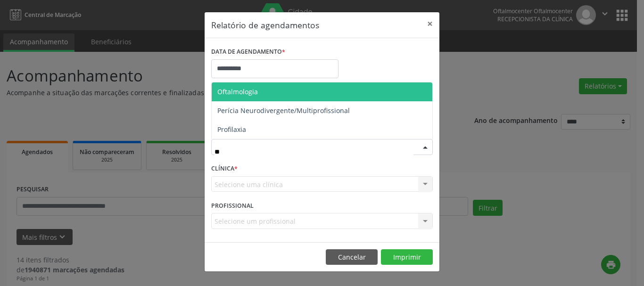 The width and height of the screenshot is (644, 286). I want to click on label: CLÍNICA, so click(224, 169).